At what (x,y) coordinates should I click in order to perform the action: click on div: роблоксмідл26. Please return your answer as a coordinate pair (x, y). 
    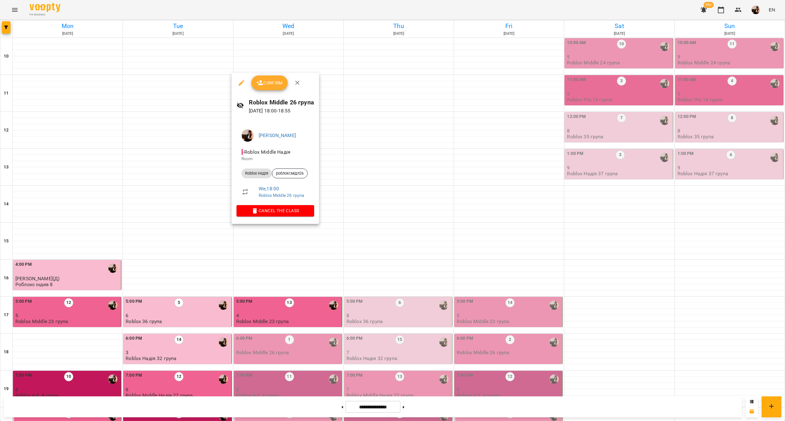
    Looking at the image, I should click on (290, 173).